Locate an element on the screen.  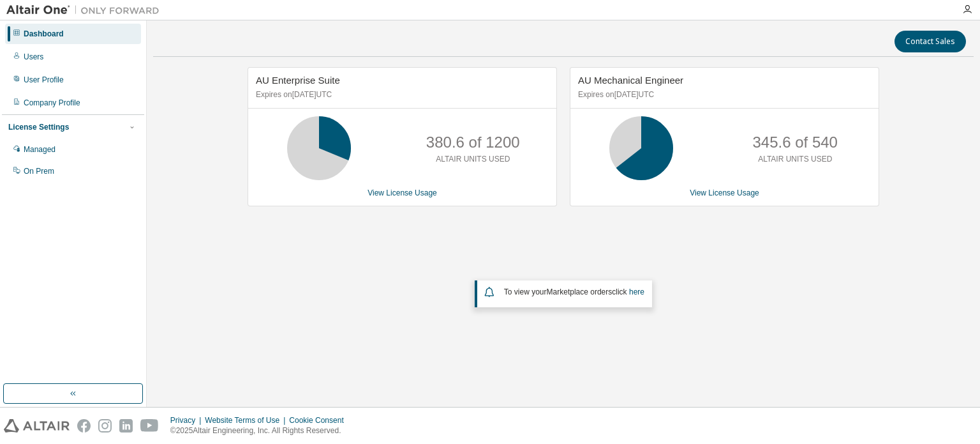
a: here is located at coordinates (637, 292).